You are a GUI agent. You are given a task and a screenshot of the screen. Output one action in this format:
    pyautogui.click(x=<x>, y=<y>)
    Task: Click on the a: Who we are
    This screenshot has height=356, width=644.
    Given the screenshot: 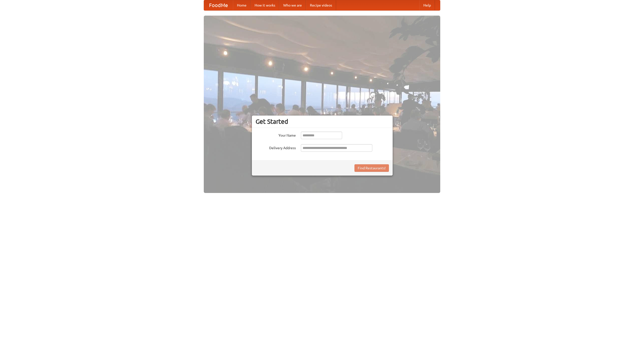 What is the action you would take?
    pyautogui.click(x=293, y=5)
    